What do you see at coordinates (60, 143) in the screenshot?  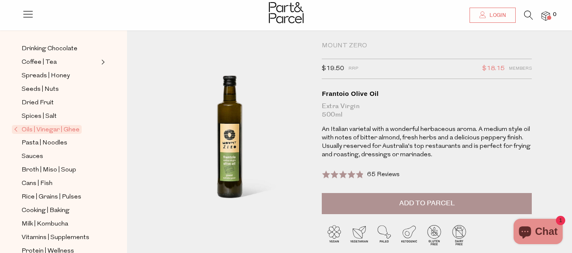 I see `a: Pasta | Noodles` at bounding box center [60, 143].